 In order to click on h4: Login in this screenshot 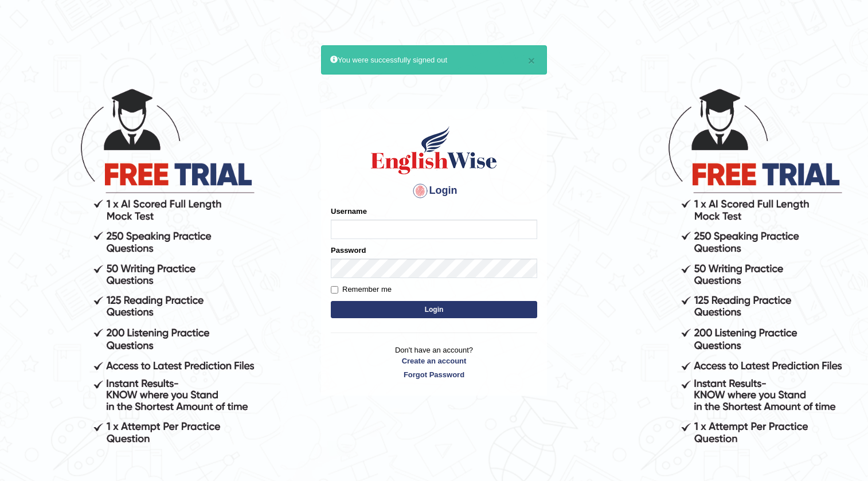, I will do `click(434, 191)`.